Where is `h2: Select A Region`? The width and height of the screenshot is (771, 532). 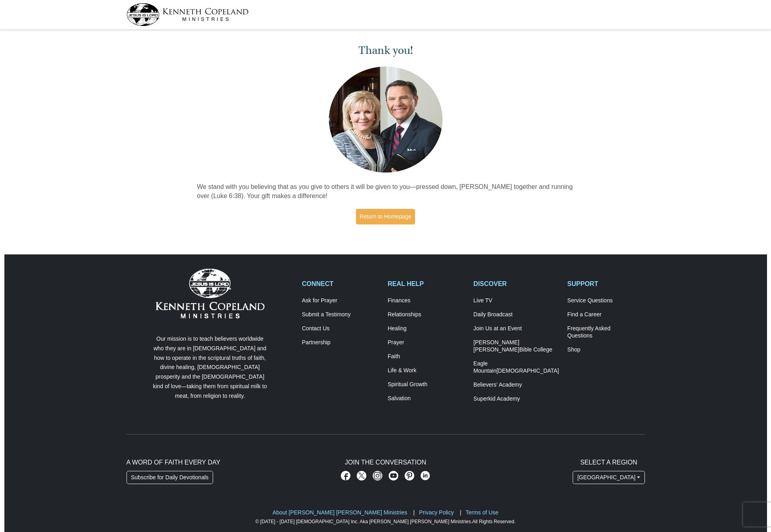
h2: Select A Region is located at coordinates (609, 462).